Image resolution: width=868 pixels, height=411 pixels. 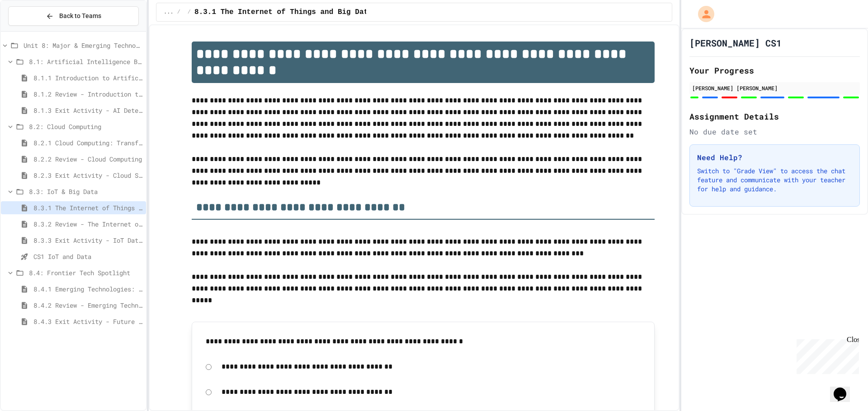 What do you see at coordinates (85, 126) in the screenshot?
I see `span: 8.2: Cloud Computing` at bounding box center [85, 126].